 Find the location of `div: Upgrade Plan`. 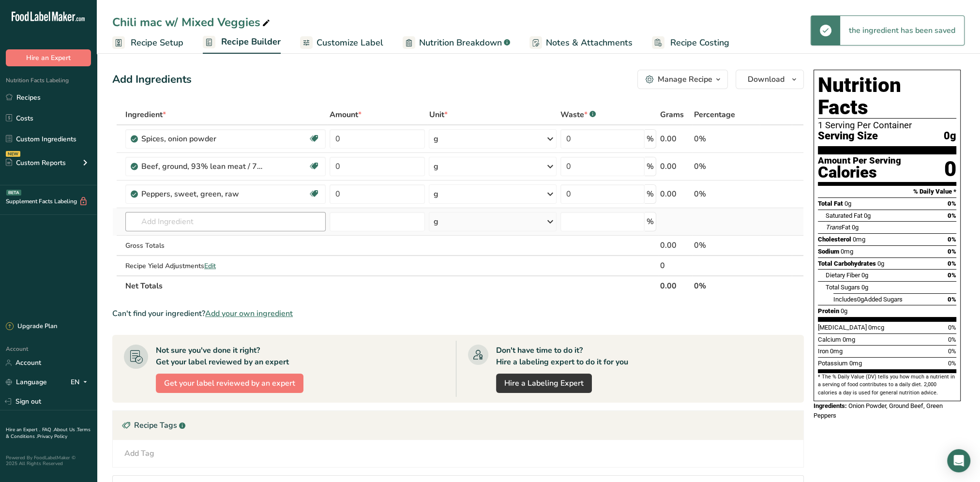

div: Upgrade Plan is located at coordinates (32, 326).